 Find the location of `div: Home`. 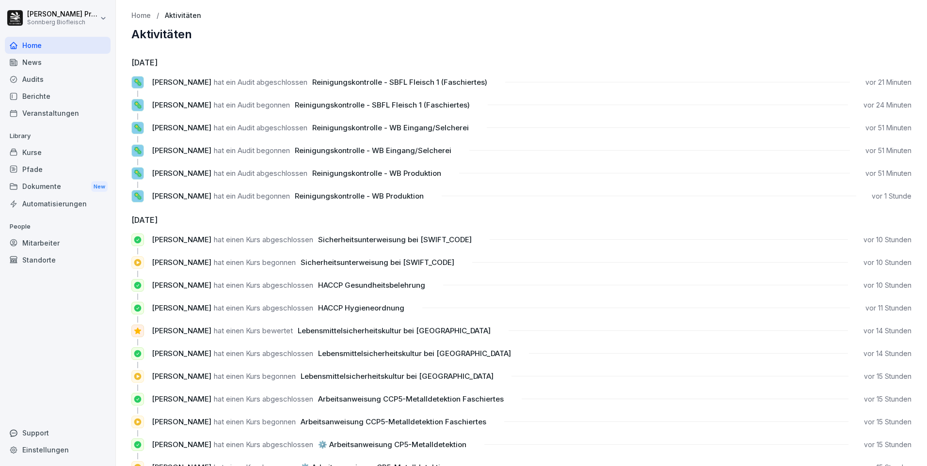

div: Home is located at coordinates (58, 45).